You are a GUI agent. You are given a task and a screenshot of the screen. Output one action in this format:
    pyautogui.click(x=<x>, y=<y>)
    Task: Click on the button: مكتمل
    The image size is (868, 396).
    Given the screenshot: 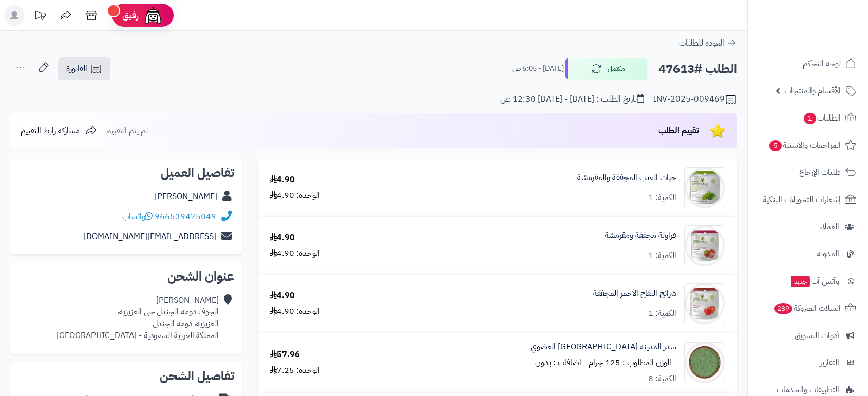 What is the action you would take?
    pyautogui.click(x=607, y=69)
    